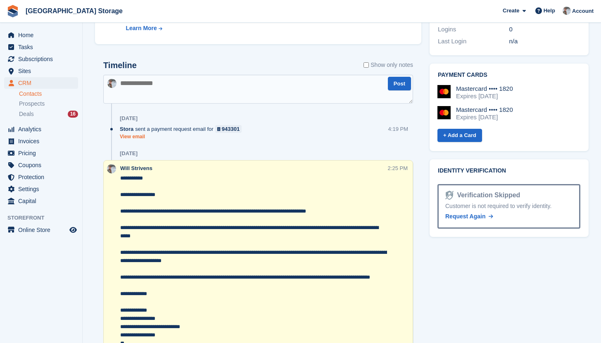 The width and height of the screenshot is (601, 343). Describe the element at coordinates (13, 11) in the screenshot. I see `img: stora-icon-8386f47178a22dfd0bd8f6a31ec36ba5ce8667c1dd55bd0f319d3a0aa187defe.svg` at that location.